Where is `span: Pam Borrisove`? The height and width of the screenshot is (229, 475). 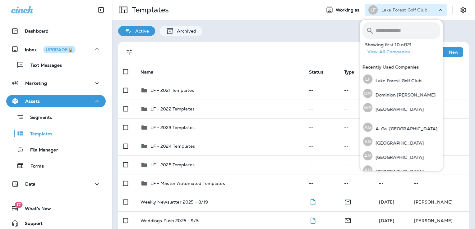
span: Pam Borrisove is located at coordinates (386, 221).